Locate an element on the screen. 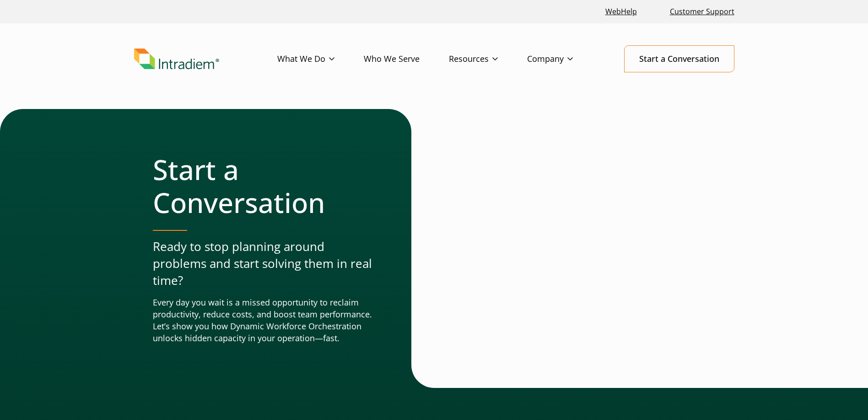 This screenshot has width=868, height=420. h1: Start a Conversation is located at coordinates (264, 186).